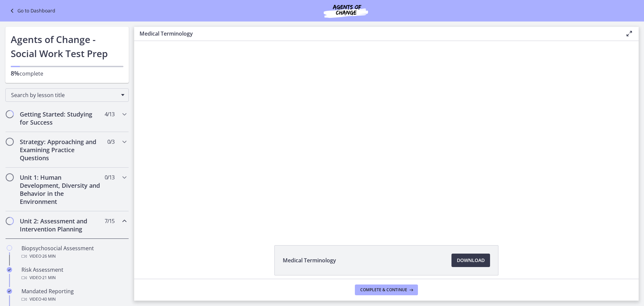  Describe the element at coordinates (377, 34) in the screenshot. I see `h3: Medical Terminology` at that location.